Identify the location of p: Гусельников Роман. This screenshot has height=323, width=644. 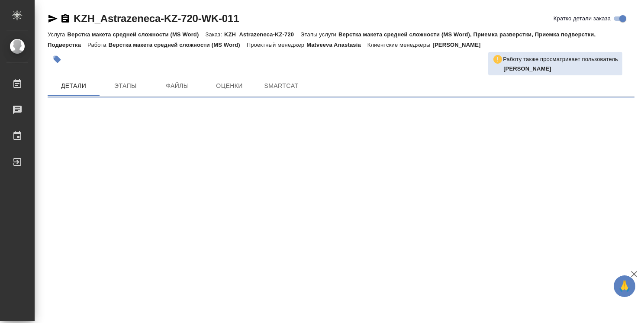
(560, 69).